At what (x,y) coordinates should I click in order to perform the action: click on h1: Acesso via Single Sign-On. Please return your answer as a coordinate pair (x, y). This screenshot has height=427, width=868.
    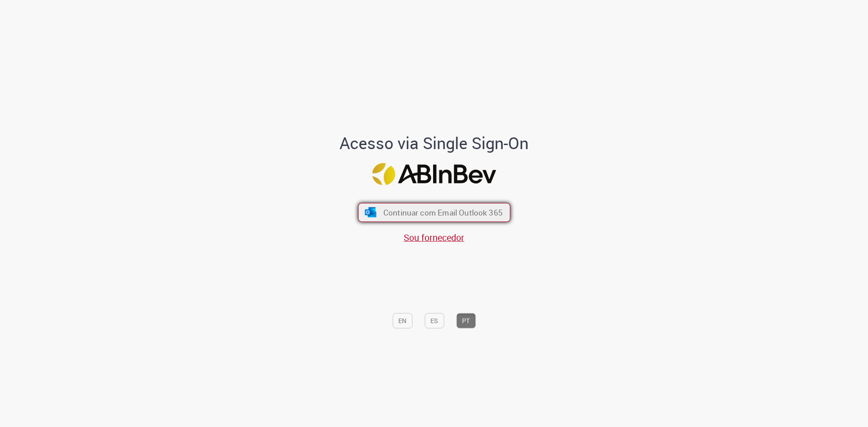
    Looking at the image, I should click on (434, 143).